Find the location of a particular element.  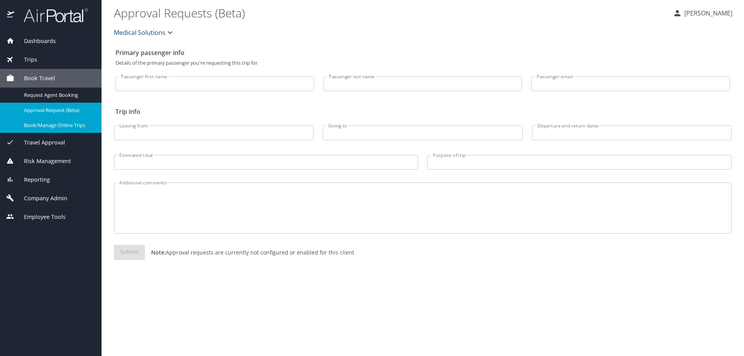

h1: Approval Requests (Beta) is located at coordinates (390, 13).